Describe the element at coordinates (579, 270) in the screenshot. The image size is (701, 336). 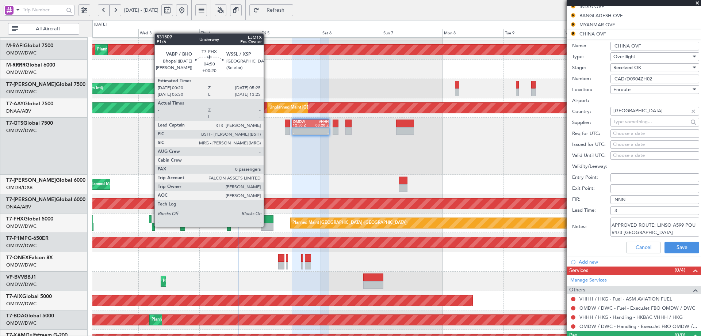
I see `span: Services` at that location.